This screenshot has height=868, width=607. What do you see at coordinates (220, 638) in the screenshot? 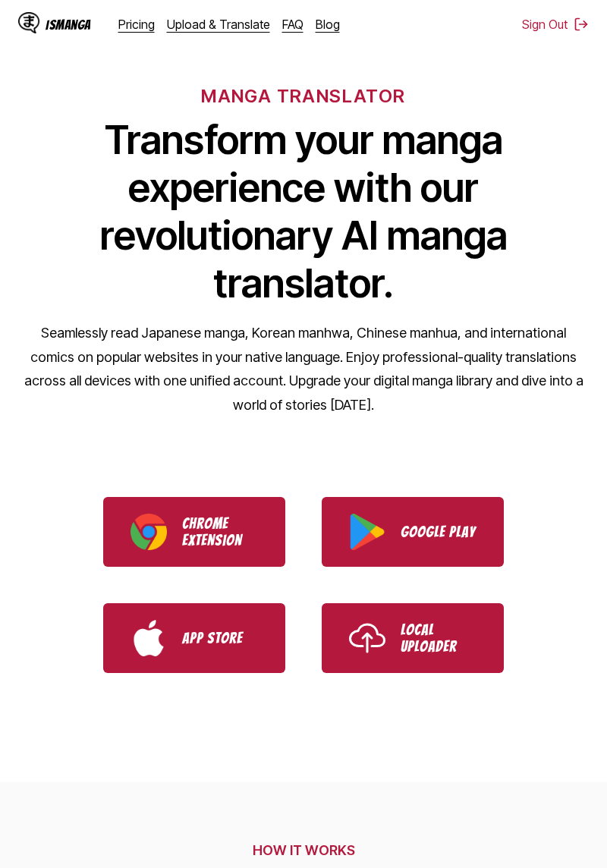
I see `p: App Store` at bounding box center [220, 638].